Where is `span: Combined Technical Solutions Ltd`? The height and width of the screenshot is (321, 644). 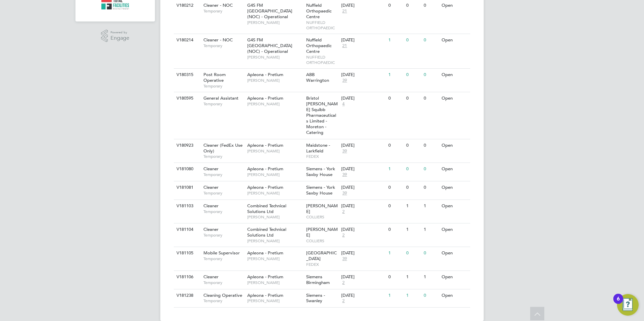
span: Combined Technical Solutions Ltd is located at coordinates (267, 209).